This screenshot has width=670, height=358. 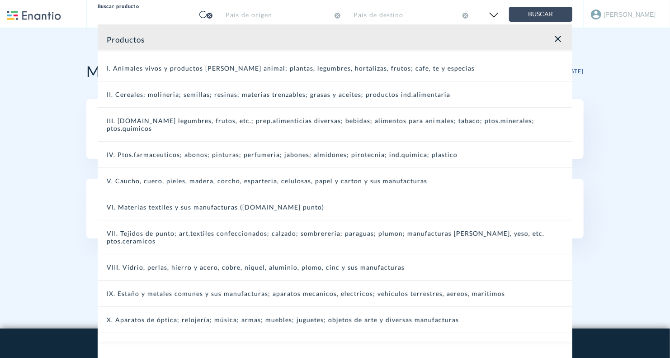 I want to click on div: IV. Ptos.farmaceuticos; abonos; pinturas; perfumeria; jabones; almidones; pirotecnia; ind.quimica..., so click(x=335, y=155).